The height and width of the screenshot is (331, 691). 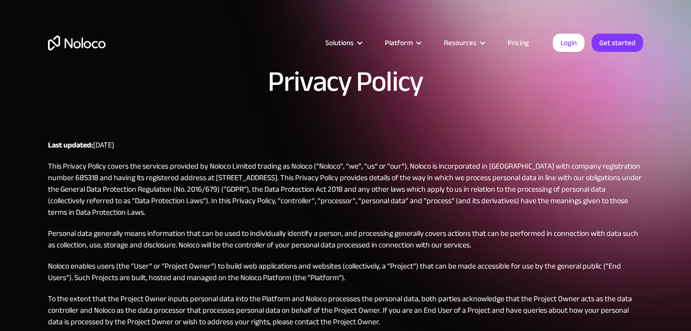 I want to click on a: home, so click(x=77, y=43).